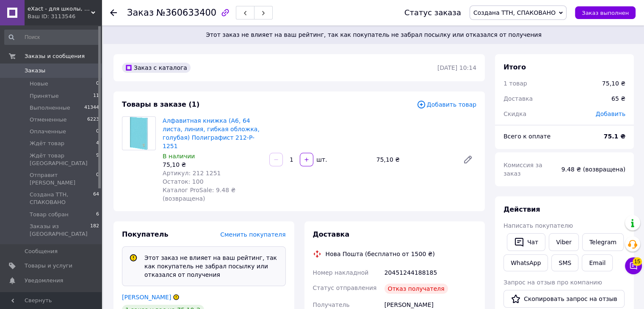 This screenshot has height=309, width=644. I want to click on button: Заказ выполнен, so click(605, 13).